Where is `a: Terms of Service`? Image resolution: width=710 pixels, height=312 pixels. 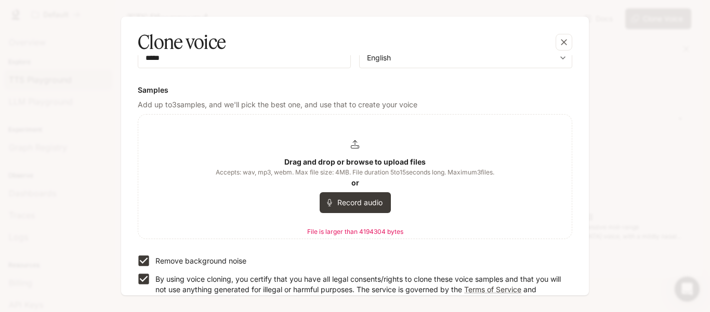
a: Terms of Service is located at coordinates (493, 289).